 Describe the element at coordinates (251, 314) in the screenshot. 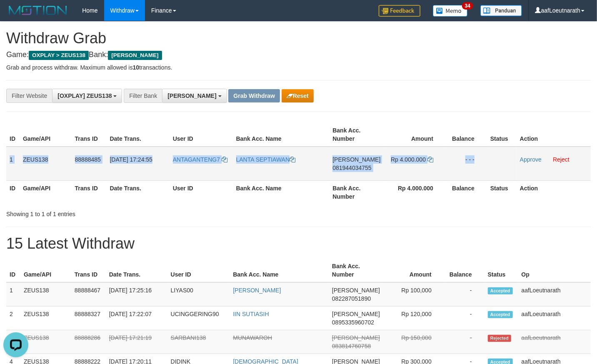

I see `a: IIN SUTIASIH` at that location.